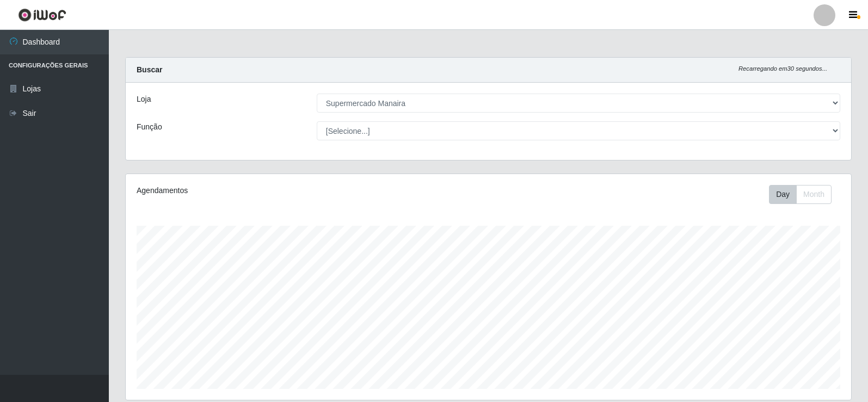 The width and height of the screenshot is (868, 402). Describe the element at coordinates (149, 70) in the screenshot. I see `strong: Buscar` at that location.